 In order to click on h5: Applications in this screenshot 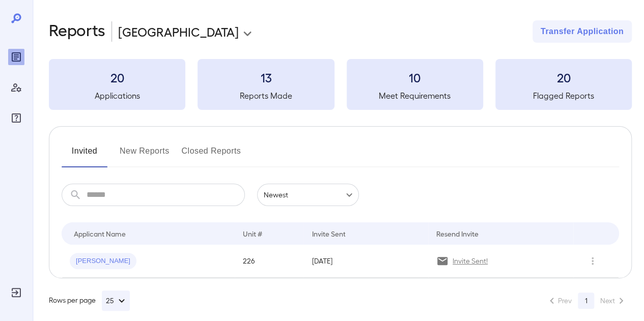, I will do `click(117, 95)`.